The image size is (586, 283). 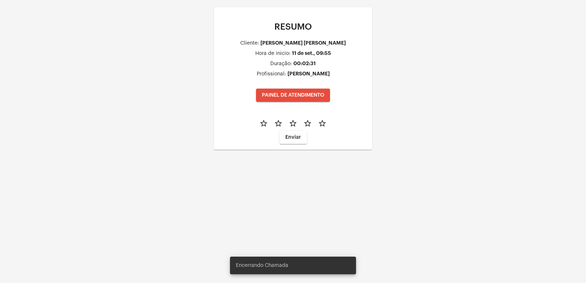 What do you see at coordinates (293, 137) in the screenshot?
I see `button: Enviar` at bounding box center [293, 137].